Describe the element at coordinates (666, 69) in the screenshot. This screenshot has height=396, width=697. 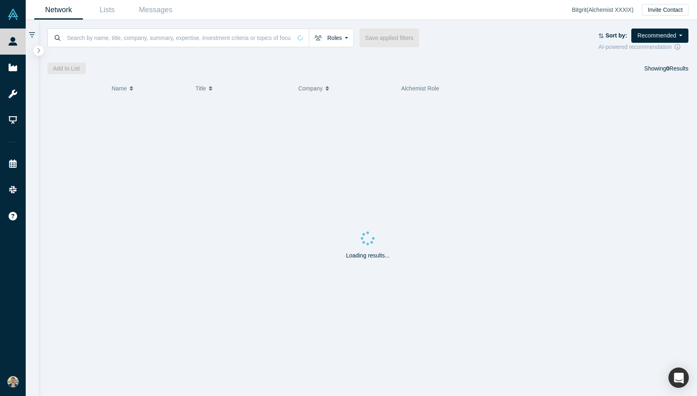
I see `div: Showing` at that location.